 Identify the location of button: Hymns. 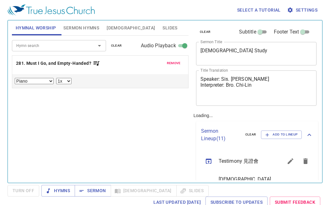
(58, 191).